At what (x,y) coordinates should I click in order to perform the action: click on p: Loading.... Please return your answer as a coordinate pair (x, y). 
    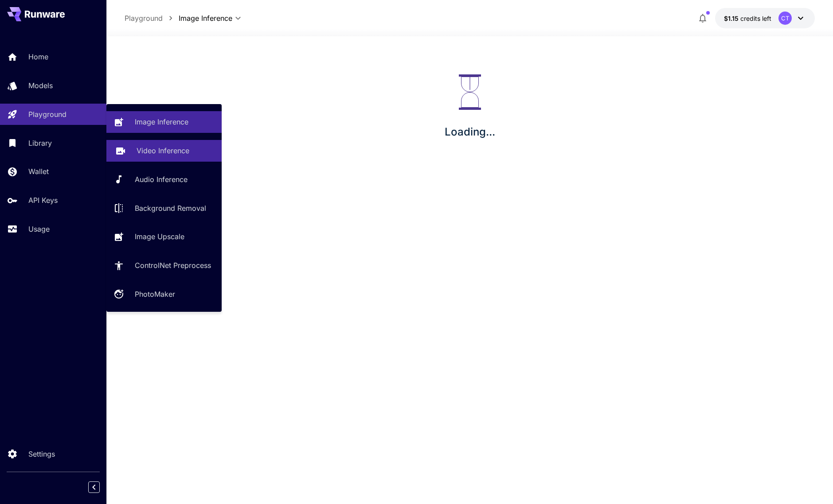
    Looking at the image, I should click on (470, 133).